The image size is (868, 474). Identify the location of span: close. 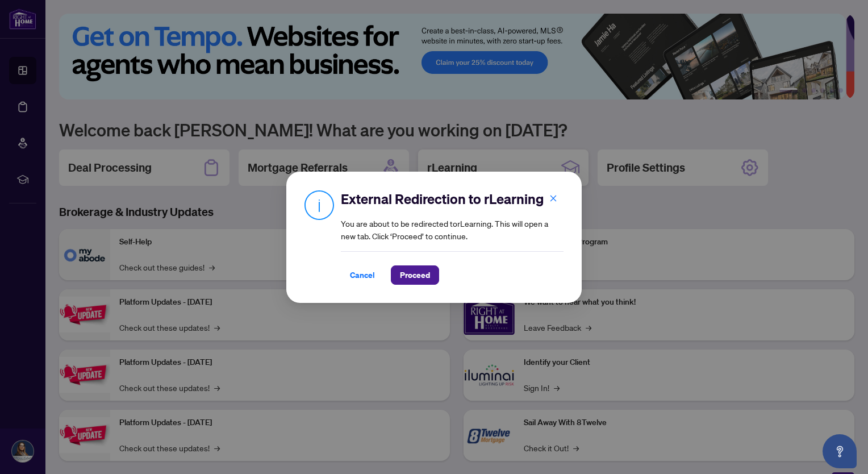
(554, 198).